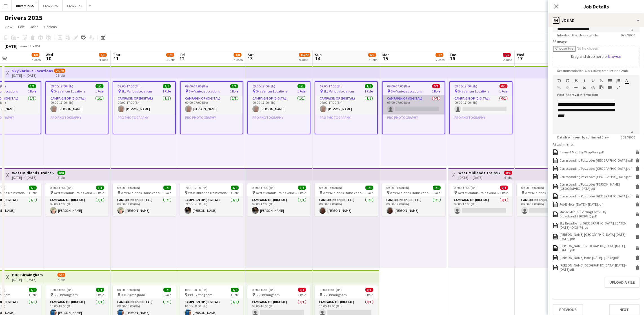 The height and width of the screenshot is (315, 644). I want to click on div: 09:00-17:00 (8h)0/1 West Midlands Trains Various Locations1 RoleCampaign Op (Digital)0/109:00-17:..., so click(548, 200).